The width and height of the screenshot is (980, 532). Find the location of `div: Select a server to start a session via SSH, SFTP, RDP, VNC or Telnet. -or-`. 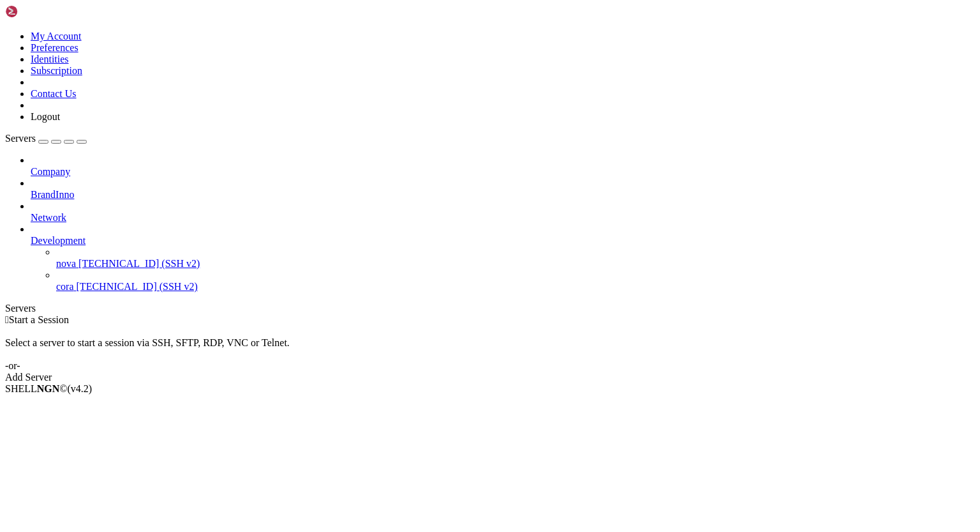

div: Select a server to start a session via SSH, SFTP, RDP, VNC or Telnet. -or- is located at coordinates (490, 348).